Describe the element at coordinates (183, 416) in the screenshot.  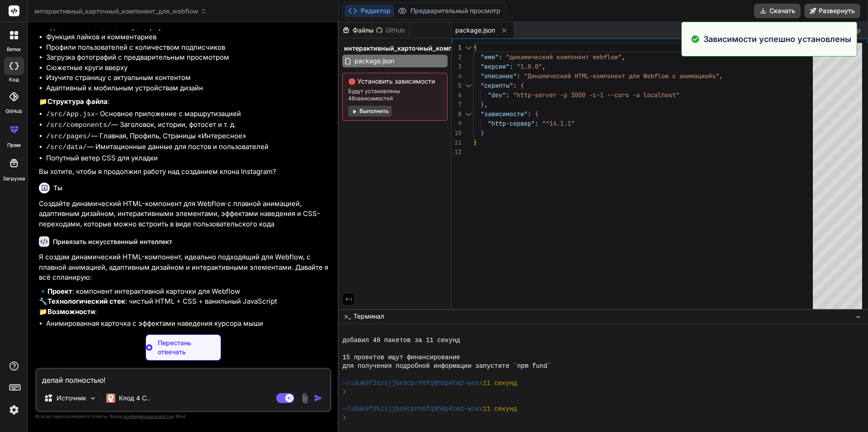
I see `p: Всегда перепроверяйте ответы. Ваша в Bind` at that location.